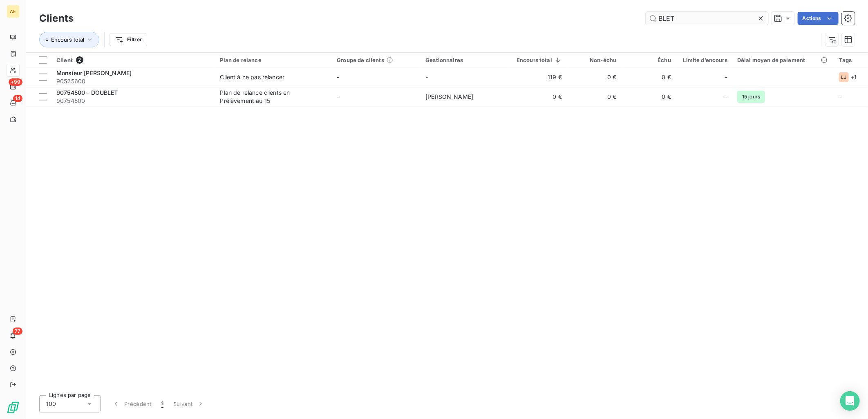 Image resolution: width=868 pixels, height=419 pixels. I want to click on button: Encours total, so click(69, 40).